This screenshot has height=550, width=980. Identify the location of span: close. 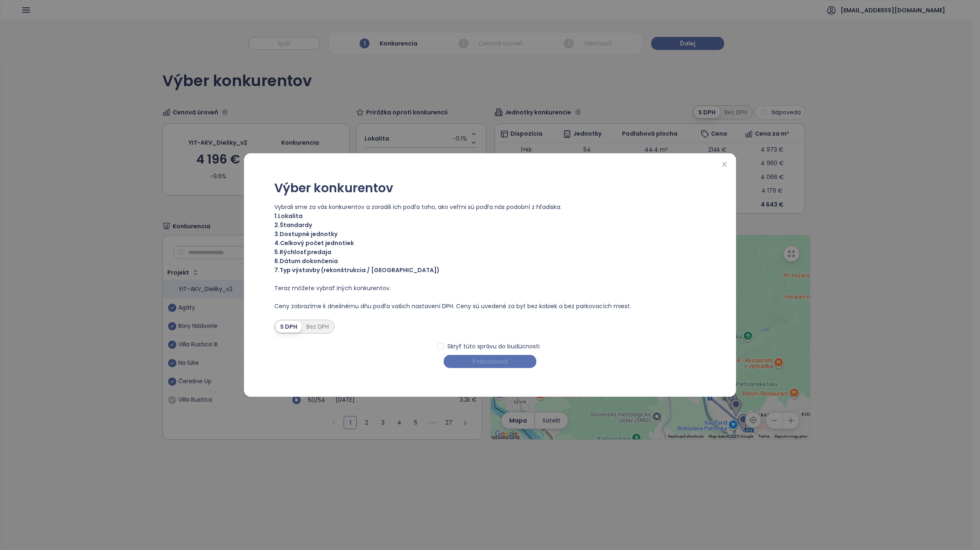
(725, 164).